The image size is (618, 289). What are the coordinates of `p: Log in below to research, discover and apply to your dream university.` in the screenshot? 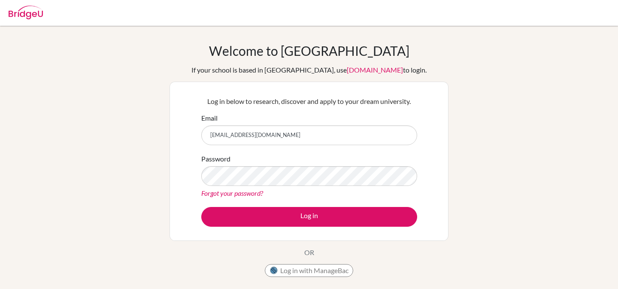 It's located at (309, 101).